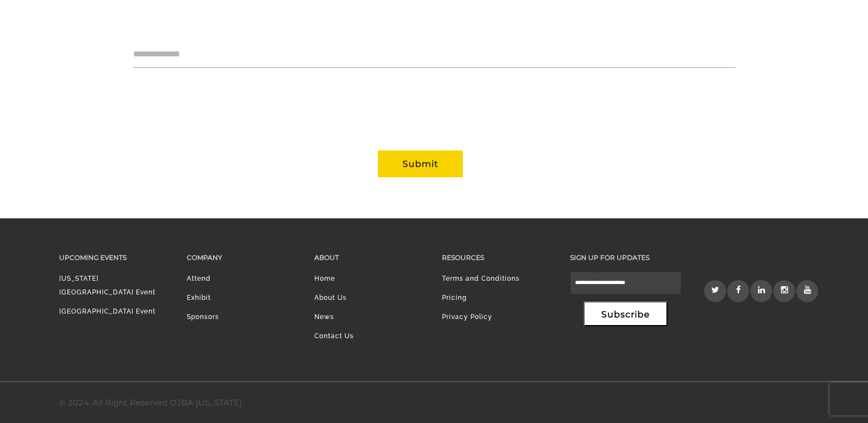 Image resolution: width=868 pixels, height=423 pixels. Describe the element at coordinates (334, 336) in the screenshot. I see `a: Contact Us` at that location.